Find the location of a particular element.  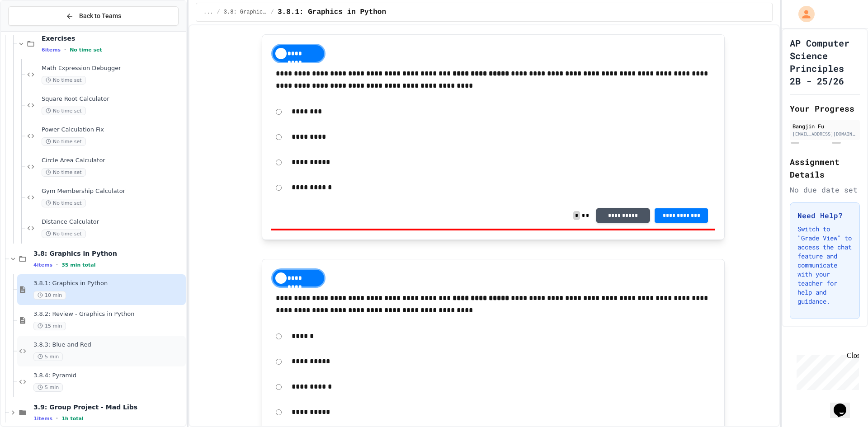

span: Square Root Calculator is located at coordinates (113, 99).